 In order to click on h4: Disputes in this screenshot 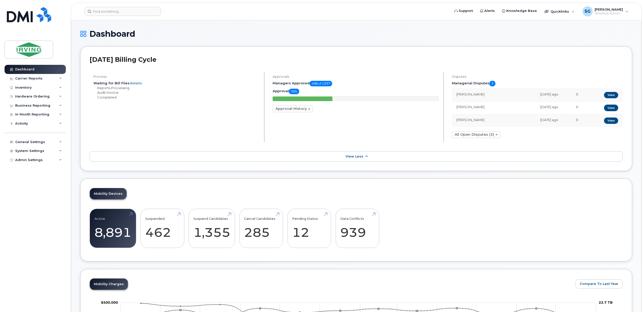, I will do `click(537, 76)`.